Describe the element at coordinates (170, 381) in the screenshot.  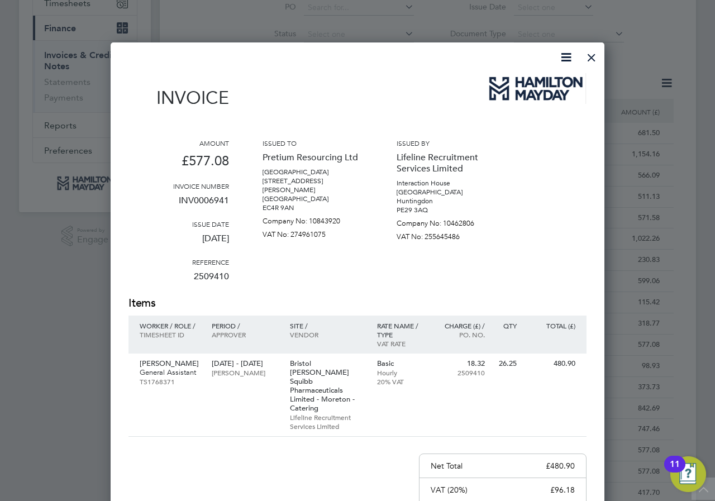
I see `p: TS1768371` at that location.